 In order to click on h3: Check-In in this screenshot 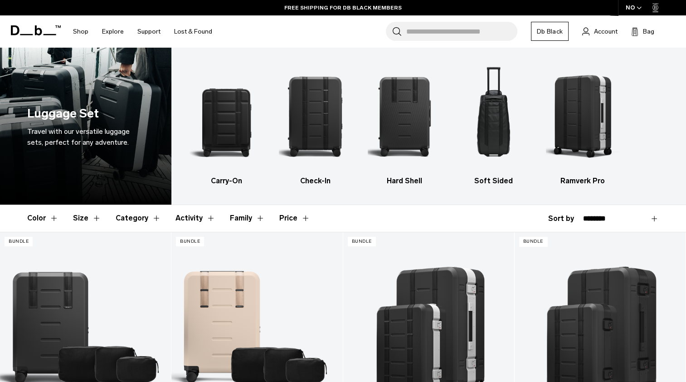, I will do `click(315, 181)`.